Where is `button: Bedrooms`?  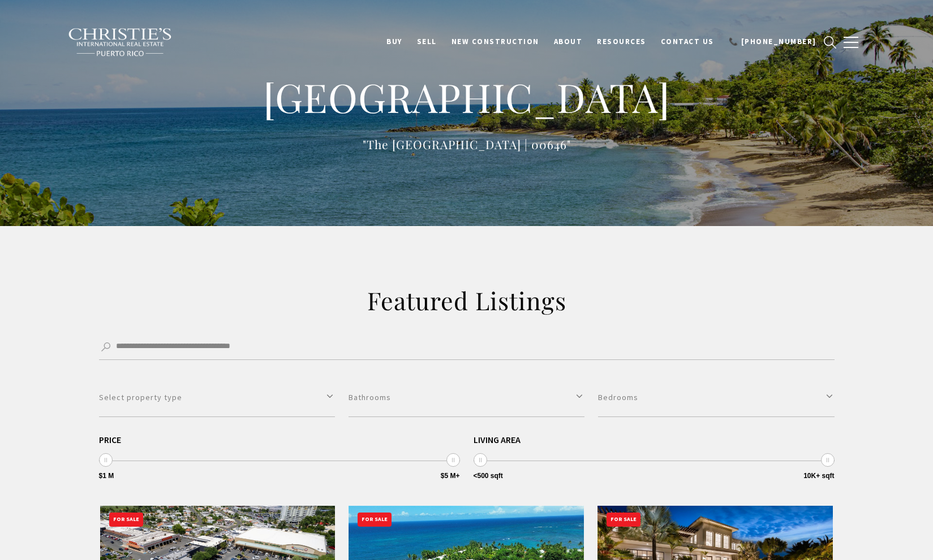
button: Bedrooms is located at coordinates (716, 397).